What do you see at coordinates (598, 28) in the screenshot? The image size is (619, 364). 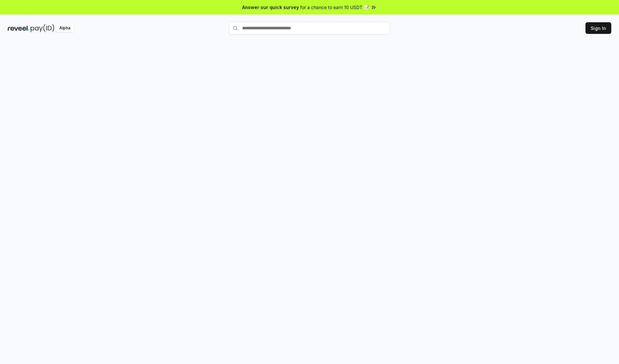 I see `button: Sign In` at bounding box center [598, 28].